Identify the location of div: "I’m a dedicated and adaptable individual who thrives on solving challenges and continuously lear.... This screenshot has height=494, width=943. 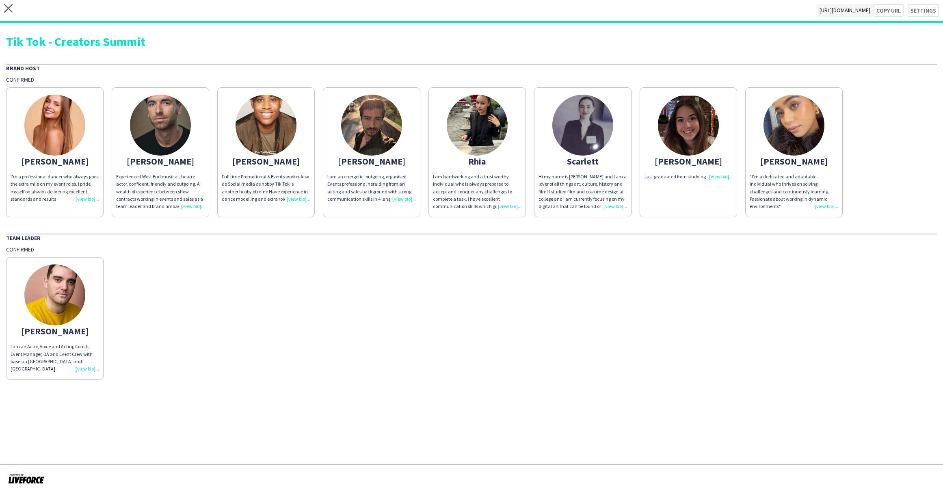
(794, 191).